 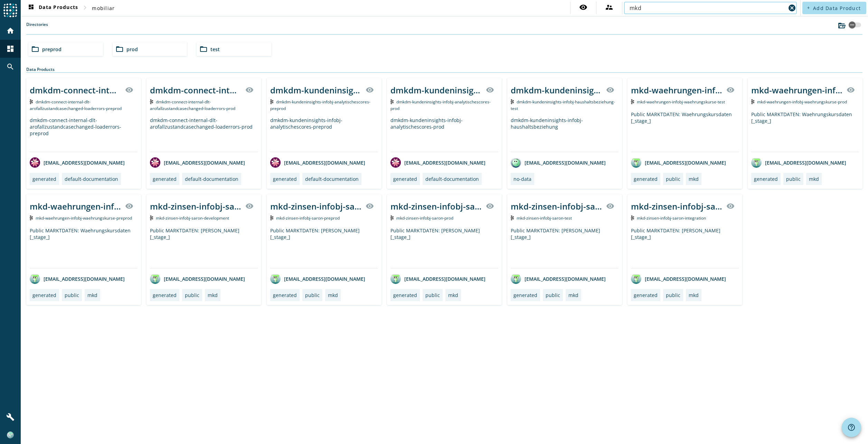 I want to click on mat-icon: chevron_right, so click(x=85, y=8).